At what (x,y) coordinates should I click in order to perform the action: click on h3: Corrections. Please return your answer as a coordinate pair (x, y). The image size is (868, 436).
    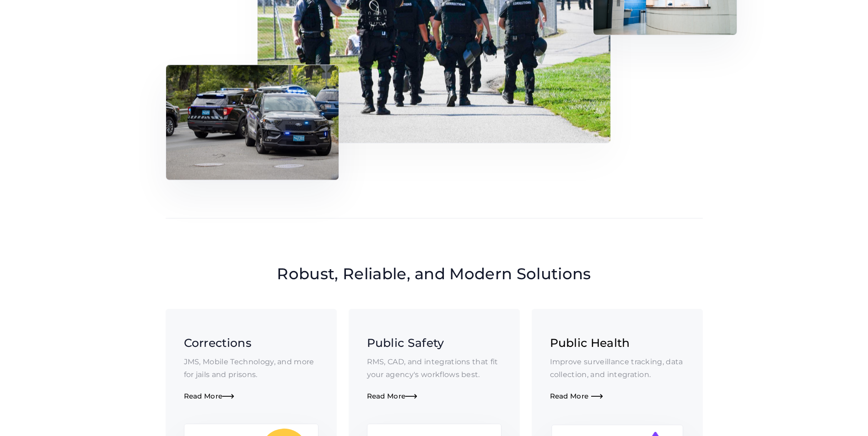
    Looking at the image, I should click on (251, 343).